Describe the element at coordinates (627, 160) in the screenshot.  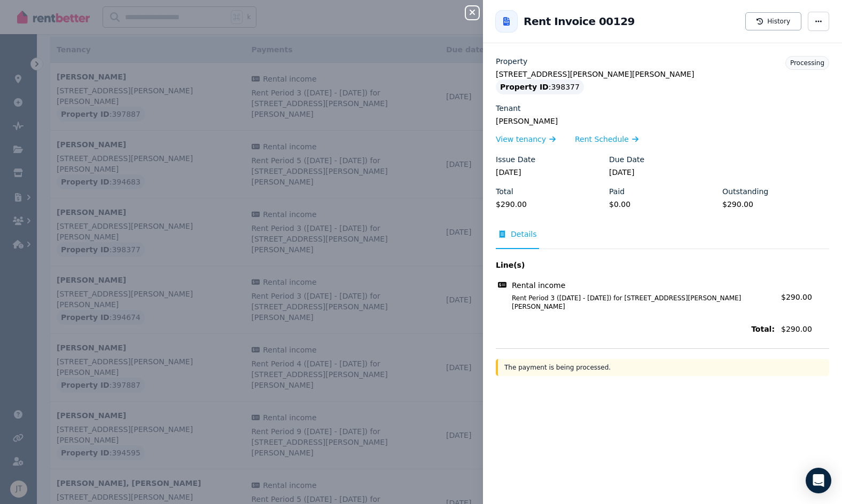
I see `label: Due Date` at that location.